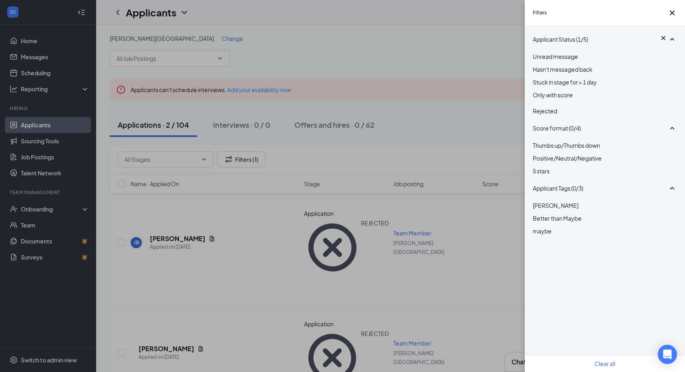  Describe the element at coordinates (553, 95) in the screenshot. I see `span: Only with score` at that location.